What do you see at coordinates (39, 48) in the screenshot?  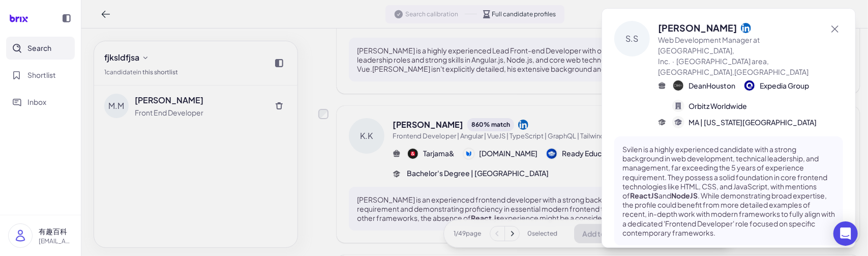 I see `span: Search` at bounding box center [39, 48].